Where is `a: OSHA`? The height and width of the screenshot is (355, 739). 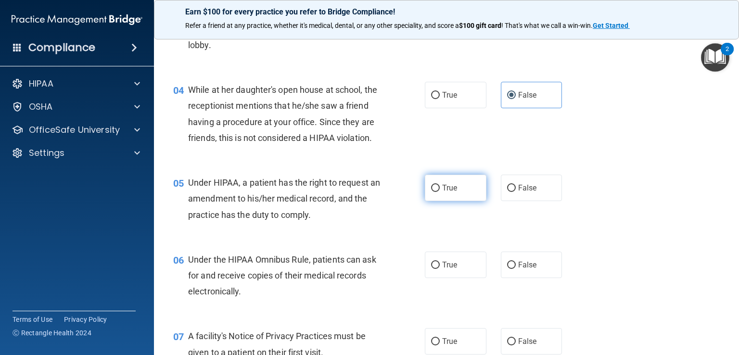
a: OSHA is located at coordinates (76, 107).